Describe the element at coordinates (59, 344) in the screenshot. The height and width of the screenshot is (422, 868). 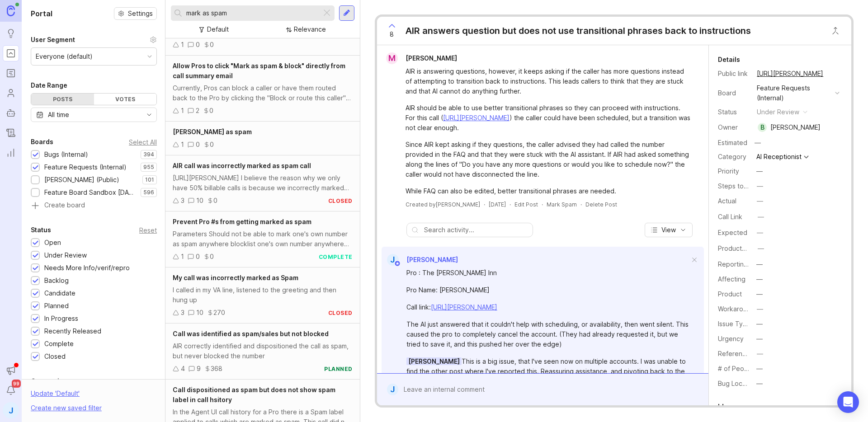
I see `div: Complete` at that location.